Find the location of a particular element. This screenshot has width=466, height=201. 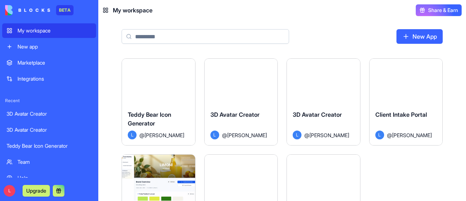

button: Upgrade is located at coordinates (36, 191).